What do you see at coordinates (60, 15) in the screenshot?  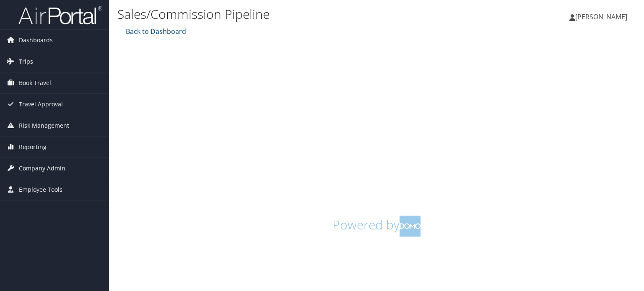 I see `img: airportal-logo.png` at bounding box center [60, 15].